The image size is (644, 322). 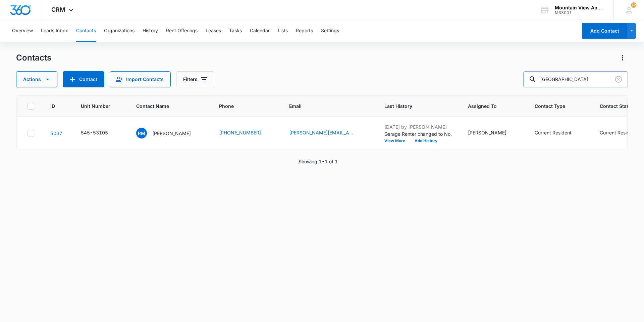 I want to click on h1: Contacts, so click(x=34, y=58).